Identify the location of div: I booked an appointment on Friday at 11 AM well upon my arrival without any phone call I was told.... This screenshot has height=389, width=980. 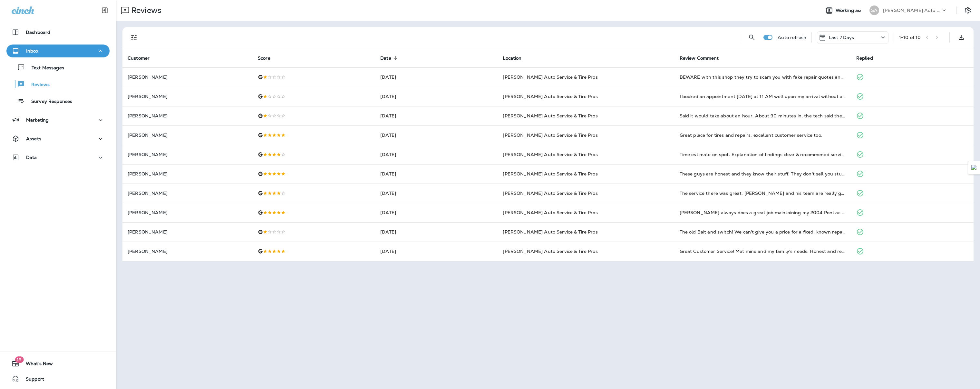
(763, 96).